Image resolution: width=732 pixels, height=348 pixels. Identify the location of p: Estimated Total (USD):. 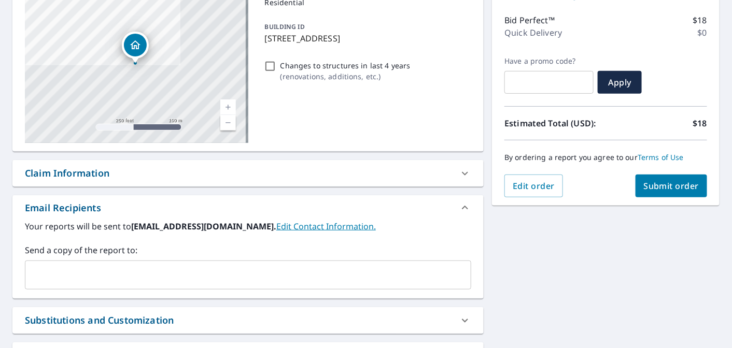
(555, 123).